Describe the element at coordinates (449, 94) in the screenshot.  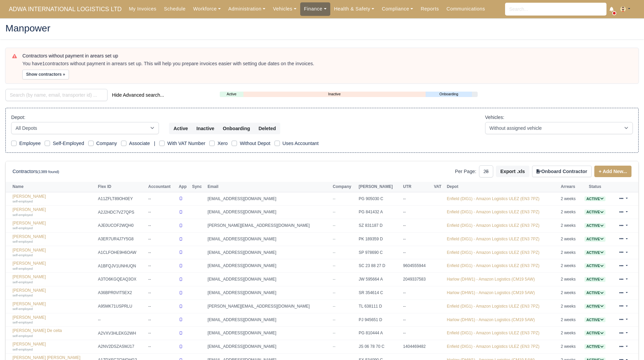
I see `a: Onboarding` at that location.